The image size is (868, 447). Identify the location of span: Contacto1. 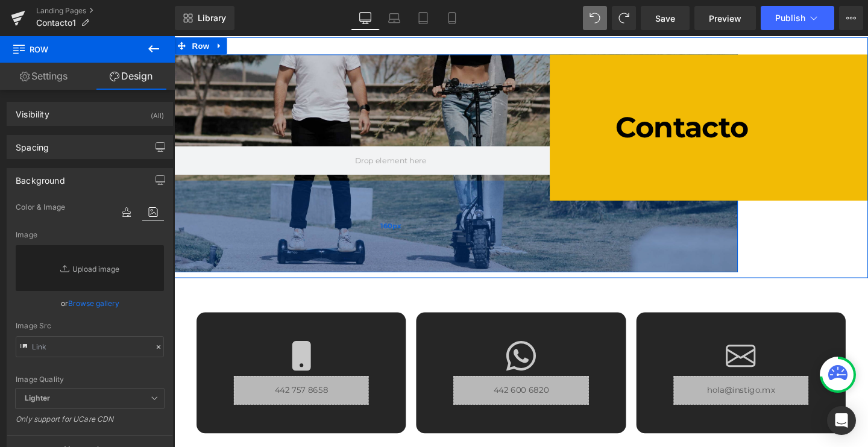
(56, 23).